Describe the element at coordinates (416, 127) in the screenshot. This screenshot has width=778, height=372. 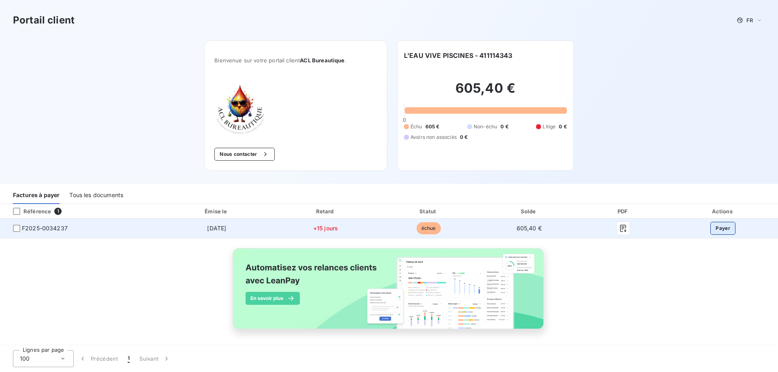
I see `span: Échu` at that location.